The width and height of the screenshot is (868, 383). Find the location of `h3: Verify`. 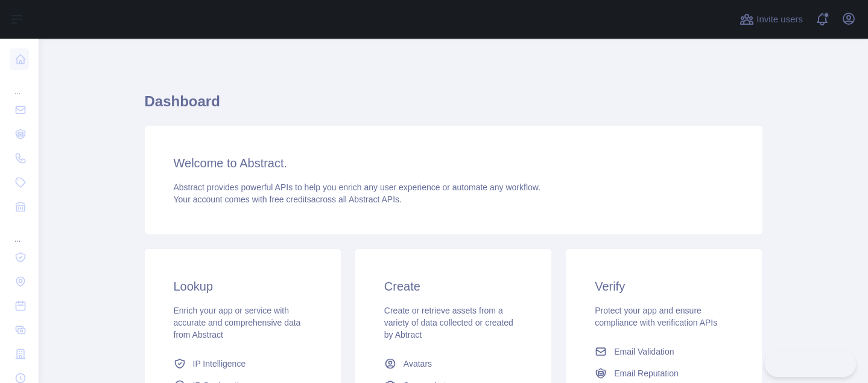

h3: Verify is located at coordinates (663, 286).